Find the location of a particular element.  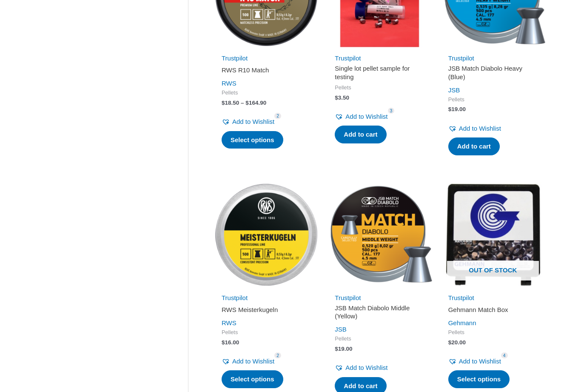

a: Select options for “RWS R10 Match” is located at coordinates (252, 140).